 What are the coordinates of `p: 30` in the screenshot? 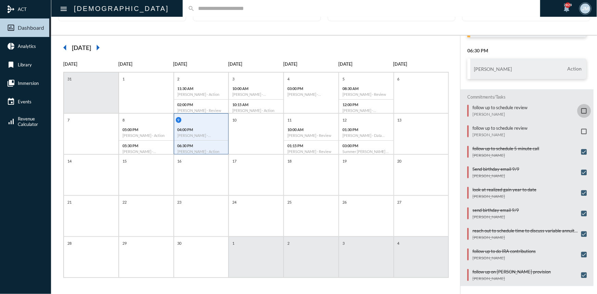 It's located at (180, 243).